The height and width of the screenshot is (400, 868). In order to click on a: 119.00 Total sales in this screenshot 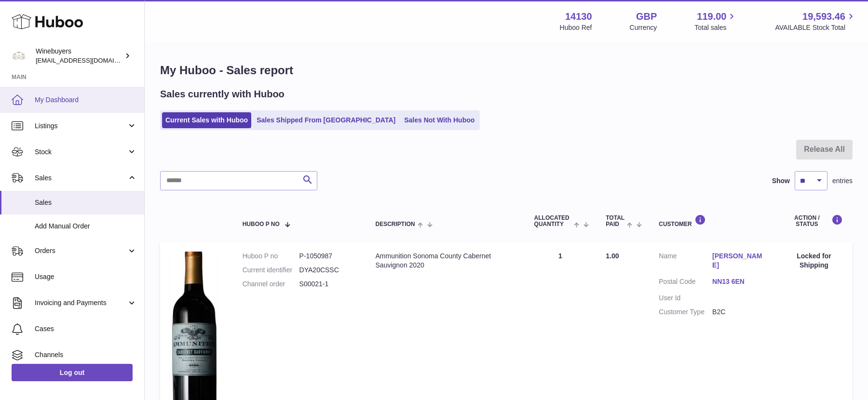, I will do `click(715, 21)`.